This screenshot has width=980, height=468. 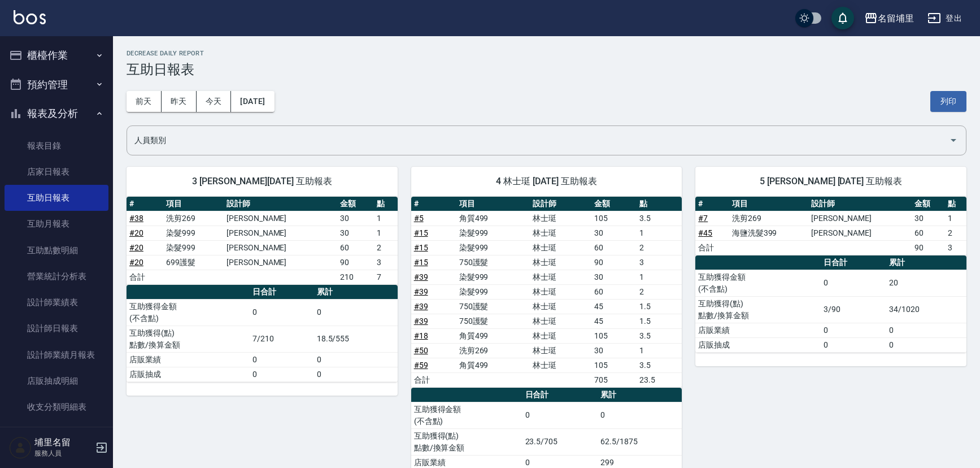 What do you see at coordinates (194, 204) in the screenshot?
I see `th: 項目` at bounding box center [194, 204].